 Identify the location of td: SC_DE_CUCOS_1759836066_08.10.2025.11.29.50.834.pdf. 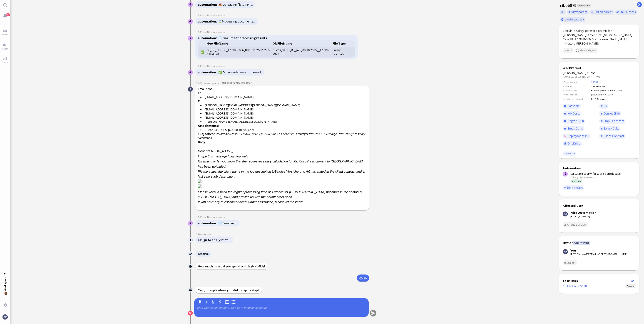
(238, 52).